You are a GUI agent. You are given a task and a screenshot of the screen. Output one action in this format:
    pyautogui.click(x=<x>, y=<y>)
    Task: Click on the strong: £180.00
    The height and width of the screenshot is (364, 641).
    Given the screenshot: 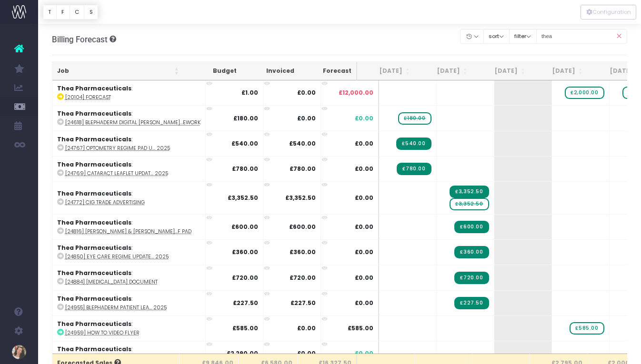 What is the action you would take?
    pyautogui.click(x=246, y=118)
    